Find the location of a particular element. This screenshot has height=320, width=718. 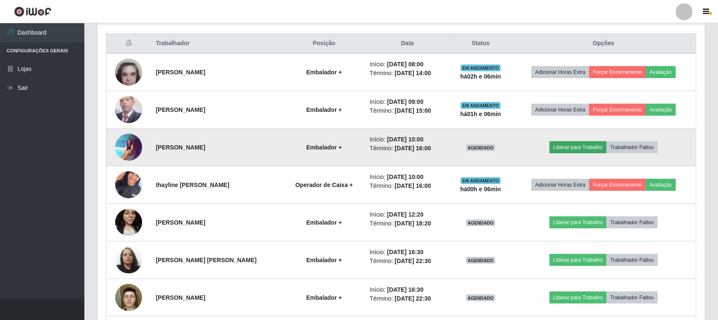

th: Status is located at coordinates (481, 43).